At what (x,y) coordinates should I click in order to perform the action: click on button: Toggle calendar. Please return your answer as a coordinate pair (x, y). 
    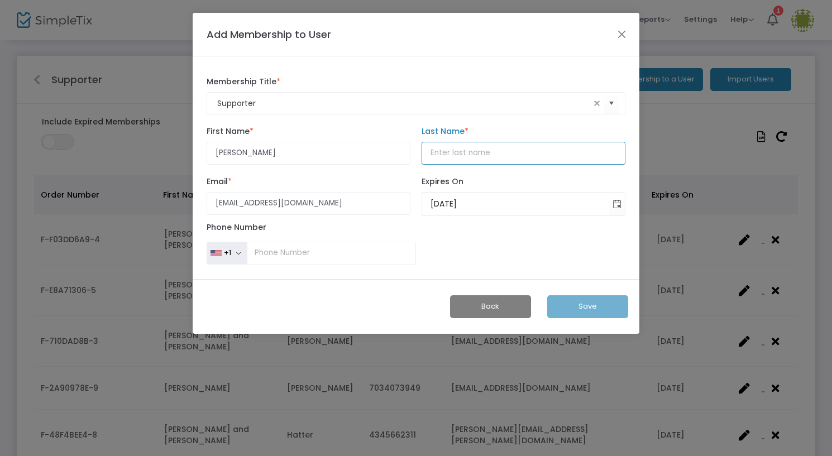
    Looking at the image, I should click on (617, 204).